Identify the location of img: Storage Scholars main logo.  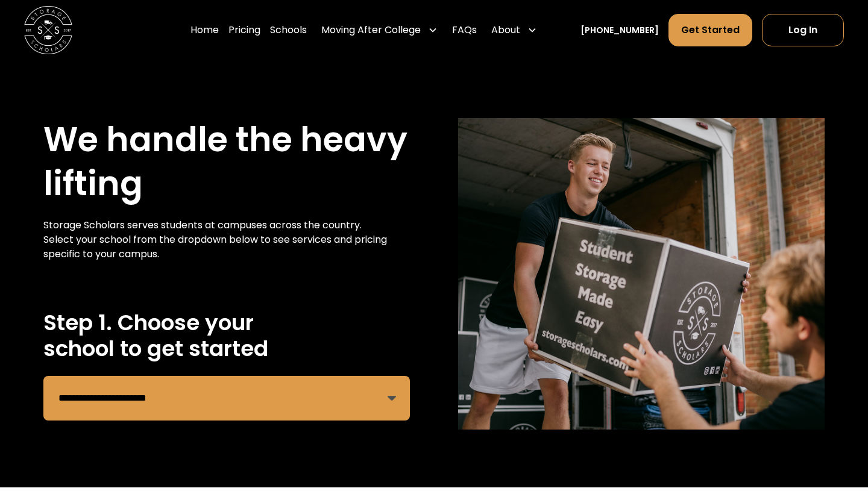
(48, 30).